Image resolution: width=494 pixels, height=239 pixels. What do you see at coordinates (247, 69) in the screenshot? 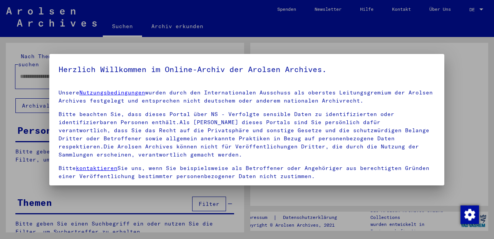
I see `h5: Herzlich Willkommen im Online-Archiv der Arolsen Archives.` at bounding box center [247, 69].